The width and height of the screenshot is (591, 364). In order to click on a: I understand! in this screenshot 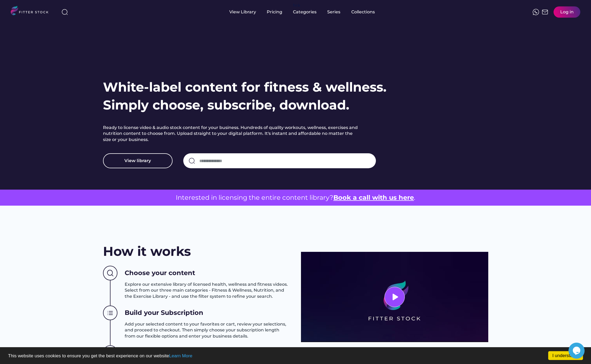, I will do `click(565, 356)`.